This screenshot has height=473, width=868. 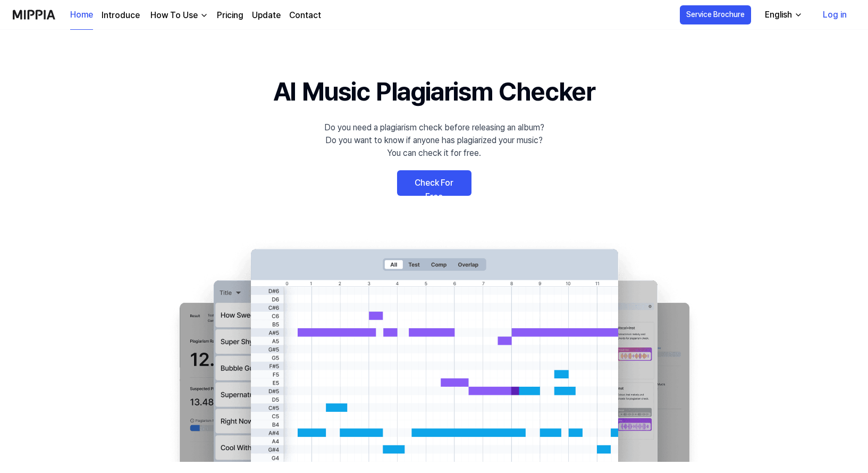 I want to click on div: How To Use, so click(x=174, y=15).